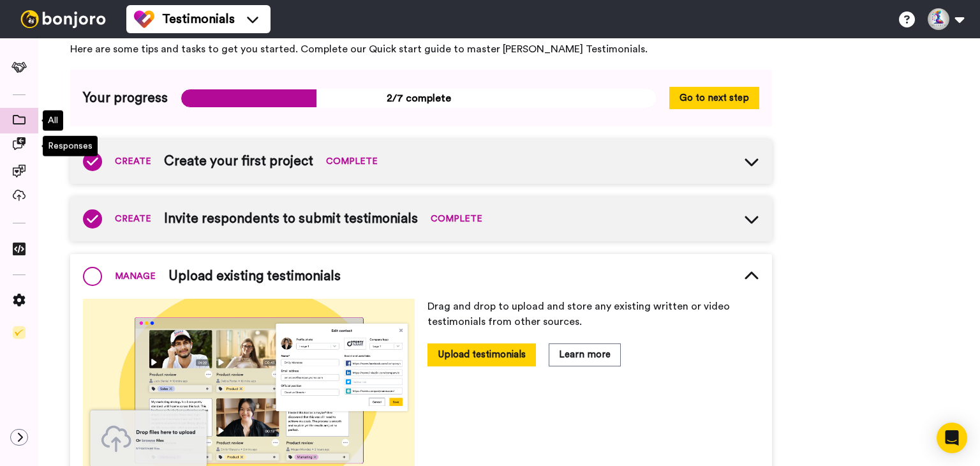 The image size is (980, 466). What do you see at coordinates (584, 354) in the screenshot?
I see `a: Learn more` at bounding box center [584, 354].